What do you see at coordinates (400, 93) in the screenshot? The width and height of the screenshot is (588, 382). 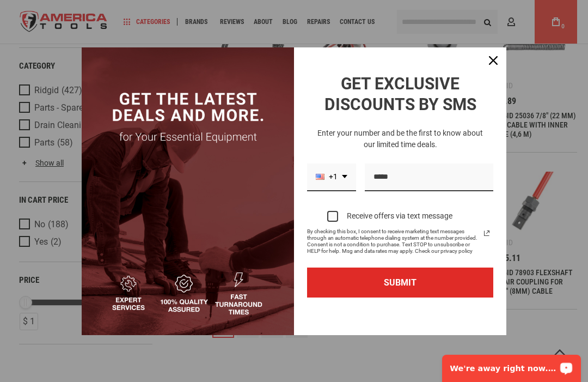 I see `strong: GET EXCLUSIVE DISCOUNTS BY SMS` at bounding box center [400, 93].